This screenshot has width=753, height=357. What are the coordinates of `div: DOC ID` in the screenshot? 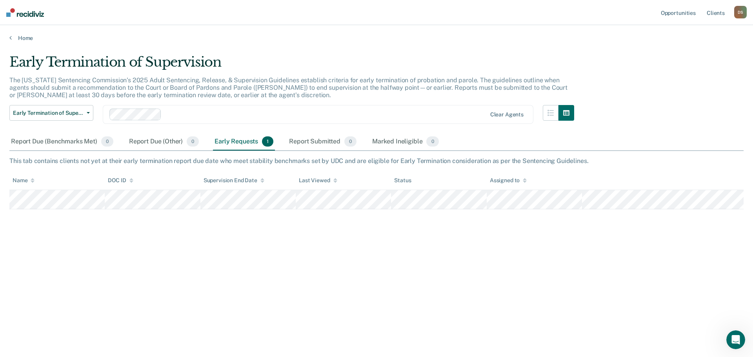 It's located at (120, 180).